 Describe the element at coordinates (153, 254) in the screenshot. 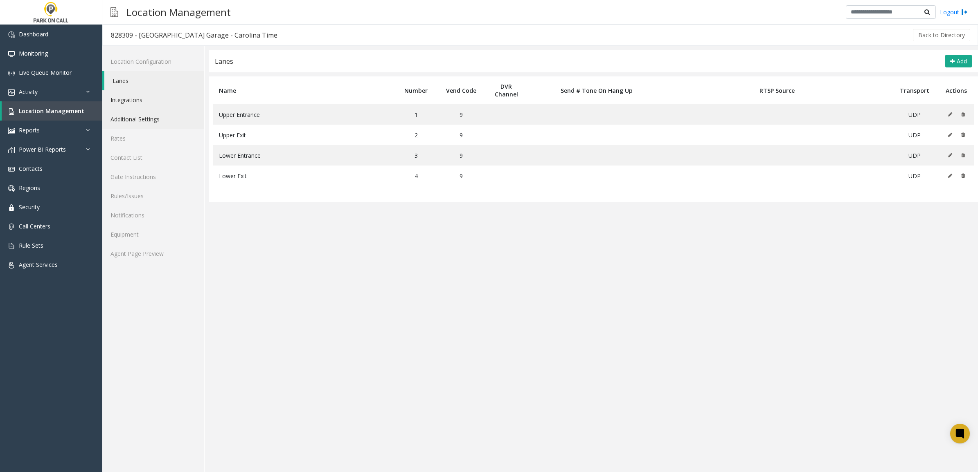

I see `a: Agent Page Preview` at that location.